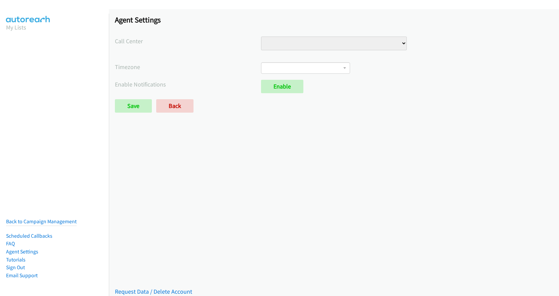  What do you see at coordinates (22, 252) in the screenshot?
I see `a: Agent Settings` at bounding box center [22, 252].